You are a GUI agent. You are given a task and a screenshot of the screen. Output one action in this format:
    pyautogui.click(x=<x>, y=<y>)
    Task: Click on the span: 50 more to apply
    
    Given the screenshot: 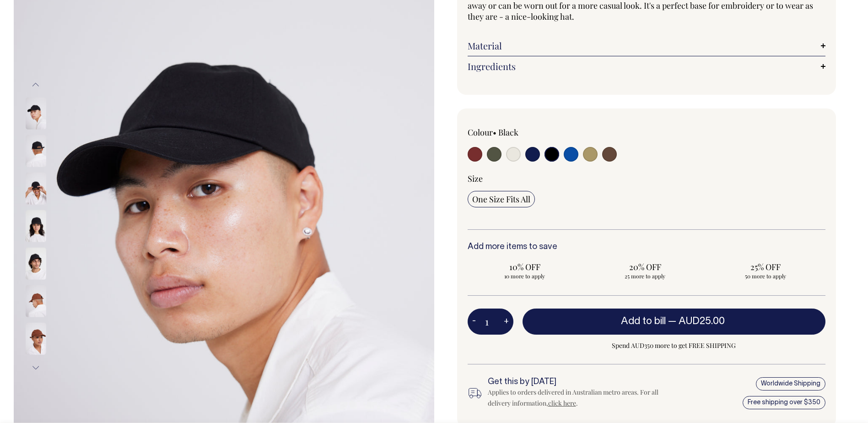 What is the action you would take?
    pyautogui.click(x=765, y=276)
    